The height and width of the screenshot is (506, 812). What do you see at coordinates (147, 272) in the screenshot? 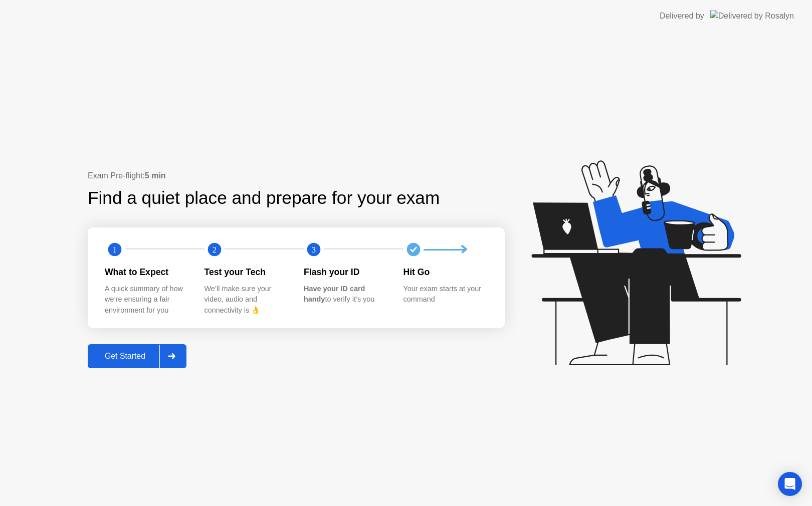
I see `div: What to Expect` at bounding box center [147, 272].